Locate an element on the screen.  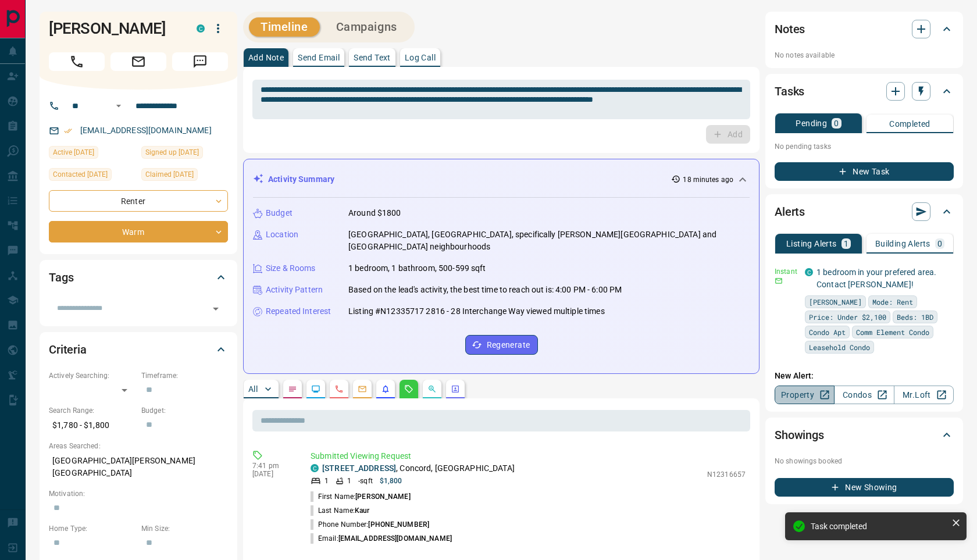
button: New Showing is located at coordinates (864, 488).